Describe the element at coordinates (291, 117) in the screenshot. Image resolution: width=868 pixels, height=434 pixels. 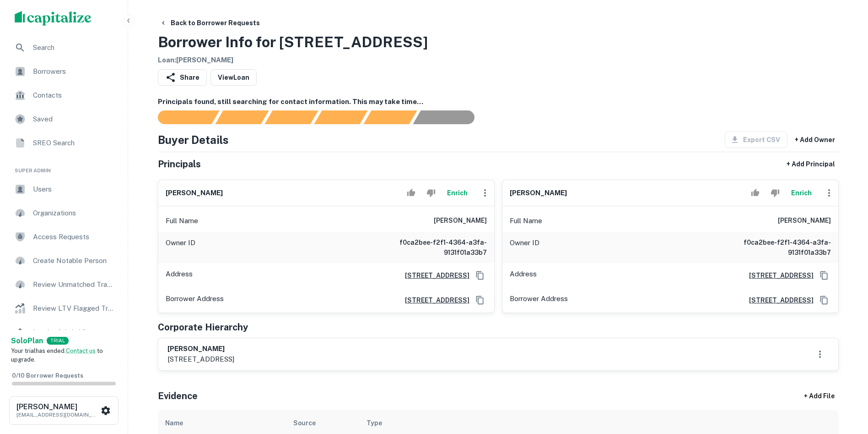
I see `div: Documents found, AI parsing details...` at that location.